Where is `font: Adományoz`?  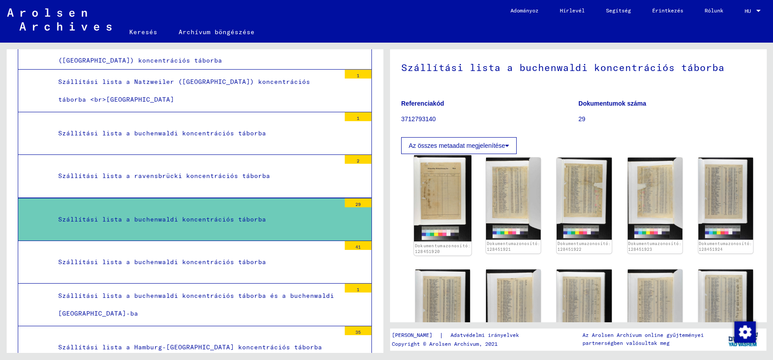
font: Adományoz is located at coordinates (524, 10).